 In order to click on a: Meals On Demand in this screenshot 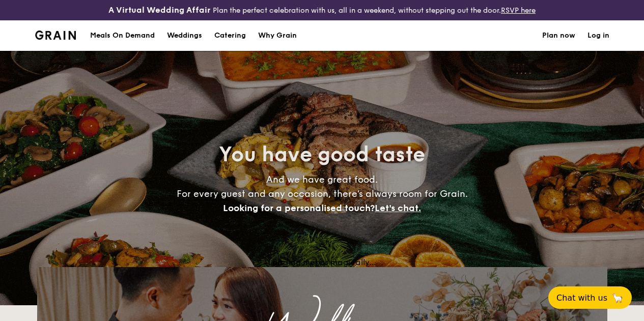, I will do `click(122, 36)`.